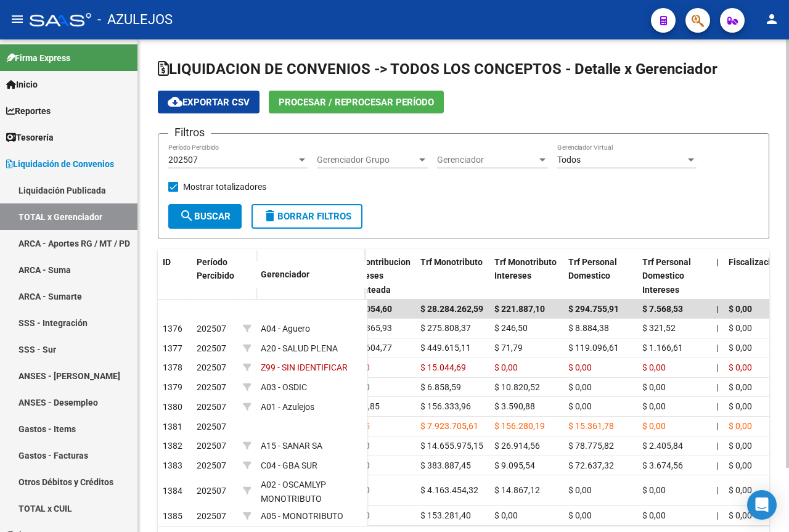 This screenshot has height=532, width=789. Describe the element at coordinates (594, 347) in the screenshot. I see `span: $ 119.096,61` at that location.